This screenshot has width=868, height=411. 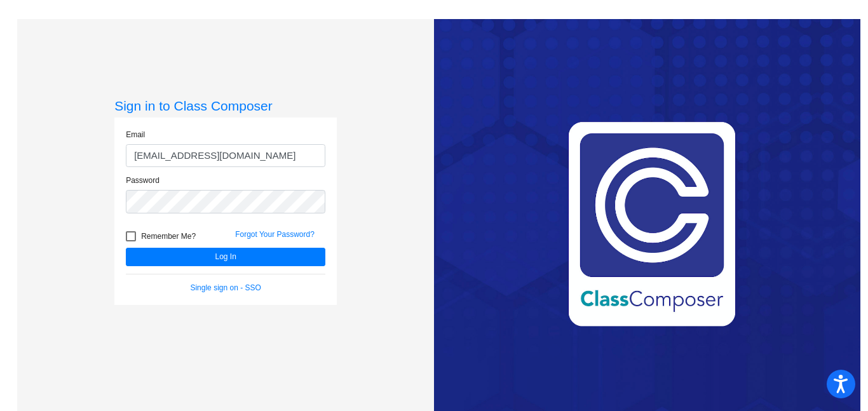 I want to click on h3: Sign in to Class Composer, so click(x=225, y=106).